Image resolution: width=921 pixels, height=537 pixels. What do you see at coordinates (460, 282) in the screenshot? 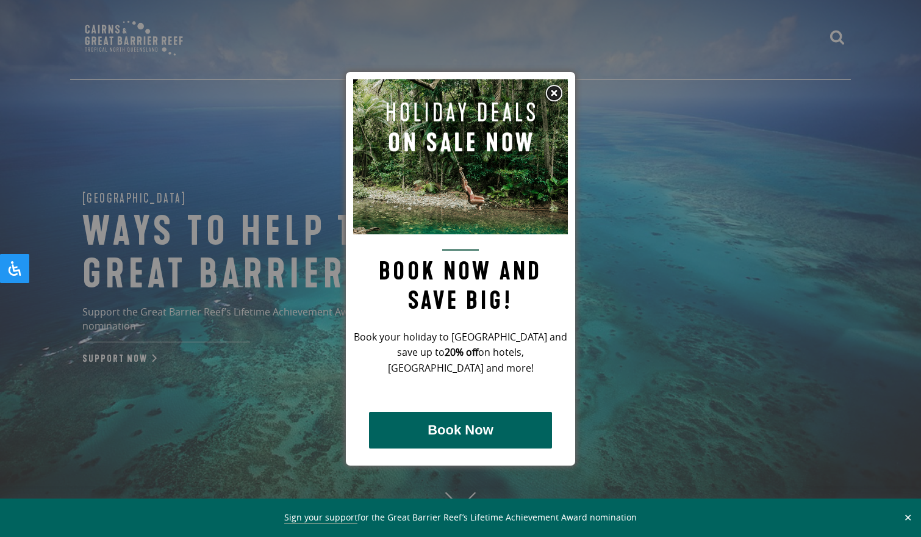
I see `h2: Book now and save big!` at bounding box center [460, 282].